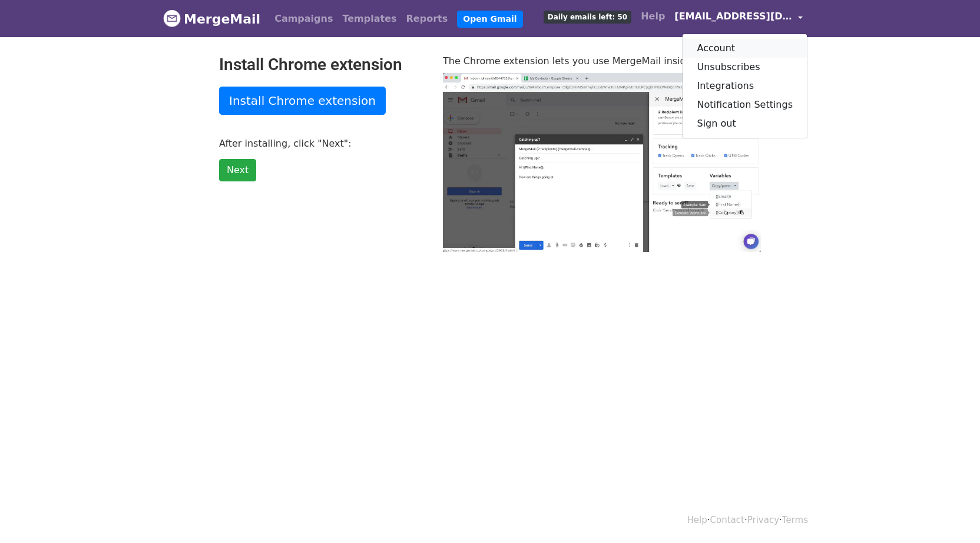 Image resolution: width=980 pixels, height=543 pixels. Describe the element at coordinates (587, 17) in the screenshot. I see `a: Daily emails left: 50` at that location.